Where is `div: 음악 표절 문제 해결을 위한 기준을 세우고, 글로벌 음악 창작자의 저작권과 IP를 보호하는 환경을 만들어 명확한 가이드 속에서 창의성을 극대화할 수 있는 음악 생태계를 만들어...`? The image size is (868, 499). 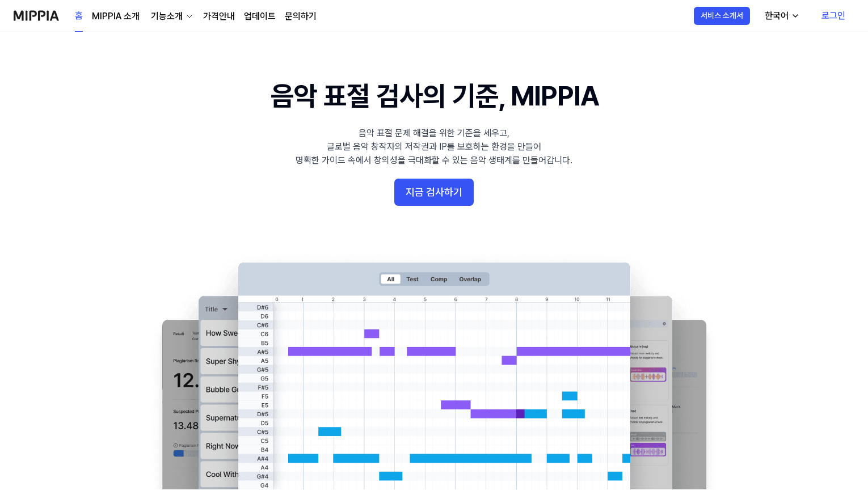
div: 음악 표절 문제 해결을 위한 기준을 세우고, 글로벌 음악 창작자의 저작권과 IP를 보호하는 환경을 만들어 명확한 가이드 속에서 창의성을 극대화할 수 있는 음악 생태계를 만들어... is located at coordinates (434, 147).